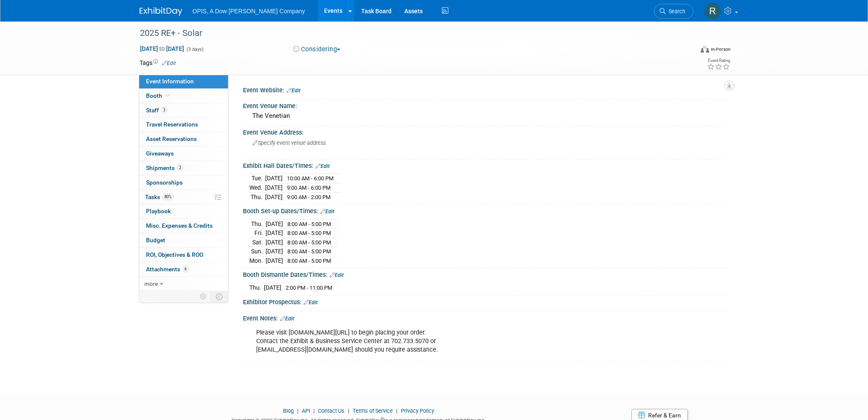 This screenshot has width=868, height=420. What do you see at coordinates (712, 11) in the screenshot?
I see `img: Renee Ortner` at bounding box center [712, 11].